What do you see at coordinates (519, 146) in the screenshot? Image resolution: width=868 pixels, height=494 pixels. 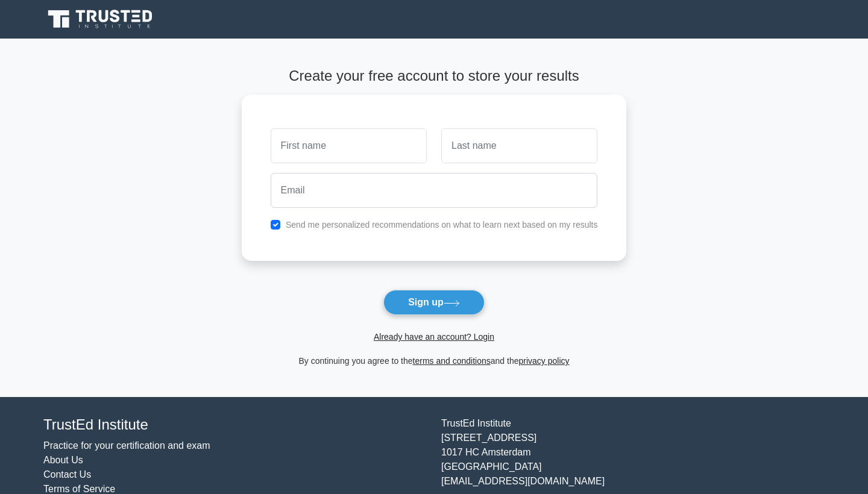 I see `input: Last name` at bounding box center [519, 146].